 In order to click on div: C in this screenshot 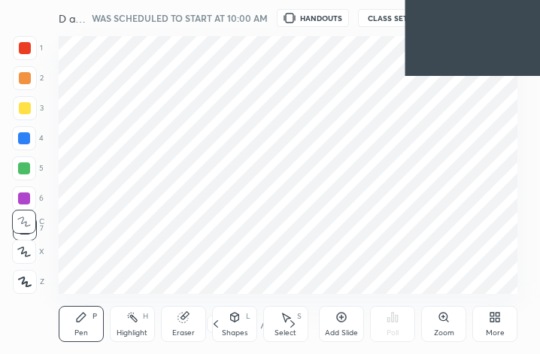, I will do `click(28, 222)`.